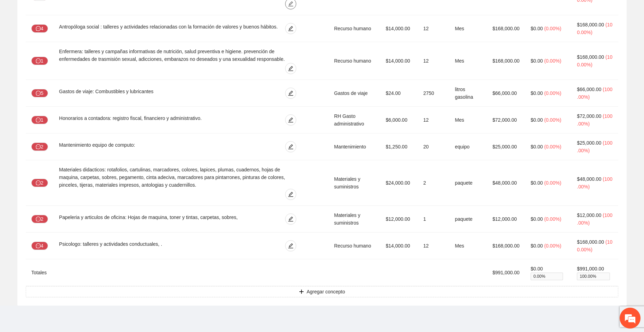 The width and height of the screenshot is (644, 332). What do you see at coordinates (151, 120) in the screenshot?
I see `div: Honorarios a contadora: registro fiscal, financiero y administrativo.` at bounding box center [151, 120].